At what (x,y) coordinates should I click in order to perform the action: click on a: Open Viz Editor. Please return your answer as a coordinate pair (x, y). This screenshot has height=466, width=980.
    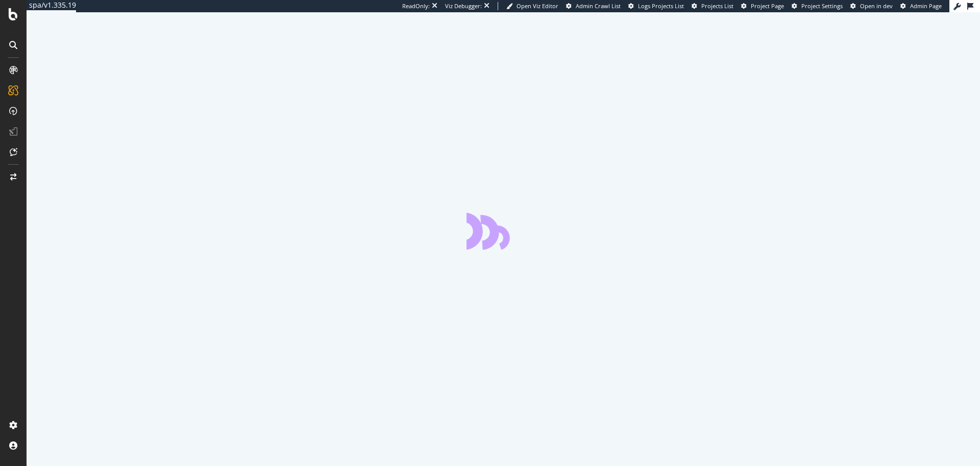
    Looking at the image, I should click on (533, 6).